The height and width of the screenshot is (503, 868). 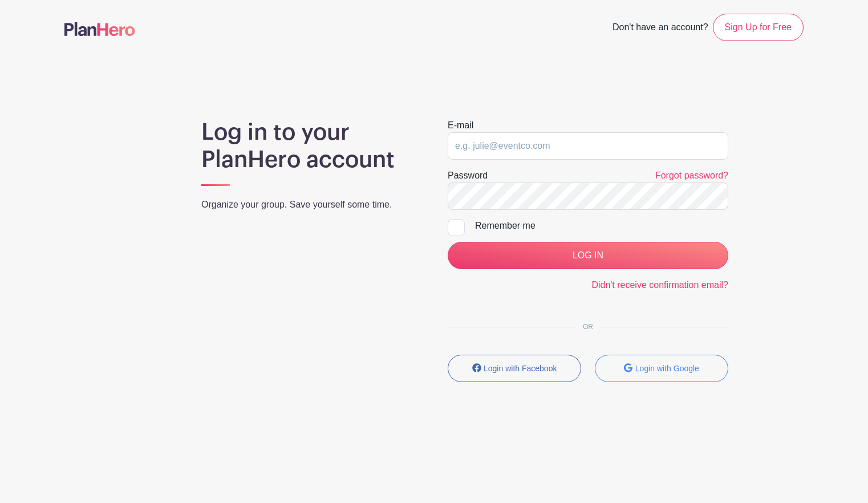 What do you see at coordinates (588, 255) in the screenshot?
I see `input: LOG IN` at bounding box center [588, 255].